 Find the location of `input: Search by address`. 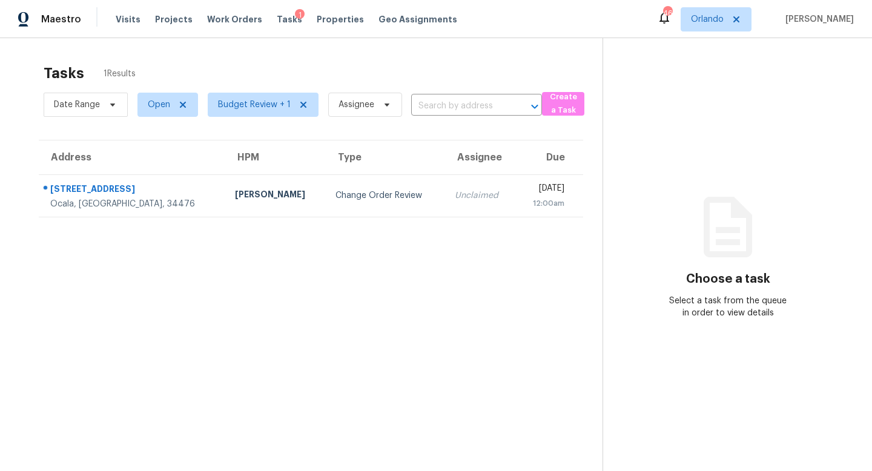

input: Search by address is located at coordinates (460, 106).